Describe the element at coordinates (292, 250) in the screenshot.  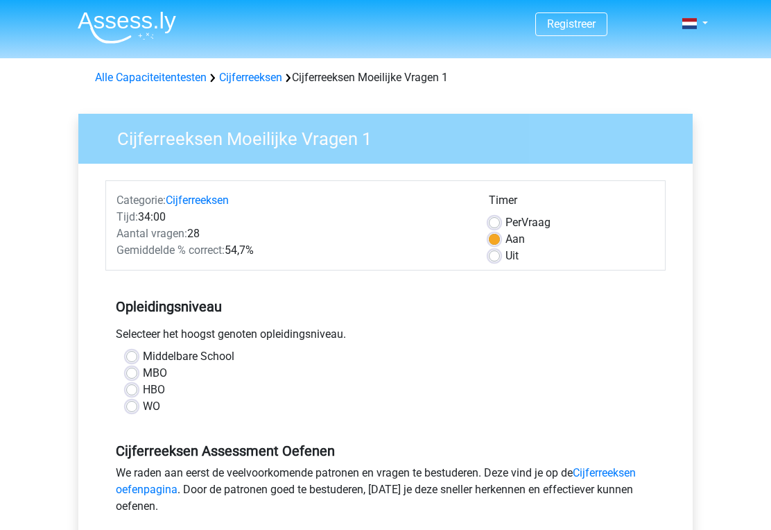
I see `div: 54,7%` at that location.